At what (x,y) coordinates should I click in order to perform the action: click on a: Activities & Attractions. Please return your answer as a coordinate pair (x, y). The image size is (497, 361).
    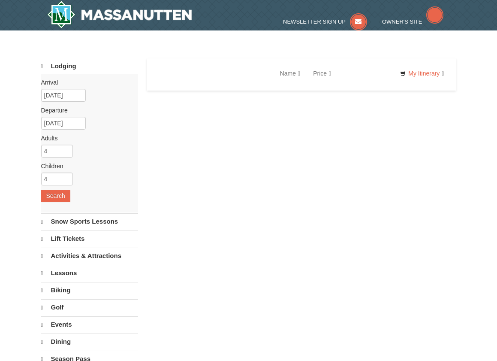
    Looking at the image, I should click on (90, 256).